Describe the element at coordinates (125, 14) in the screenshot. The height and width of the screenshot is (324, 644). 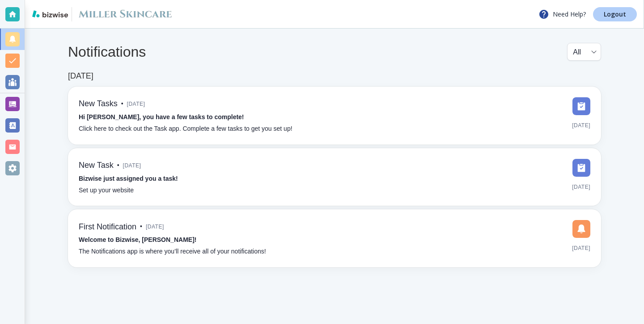
I see `img: Miller Skincare` at that location.